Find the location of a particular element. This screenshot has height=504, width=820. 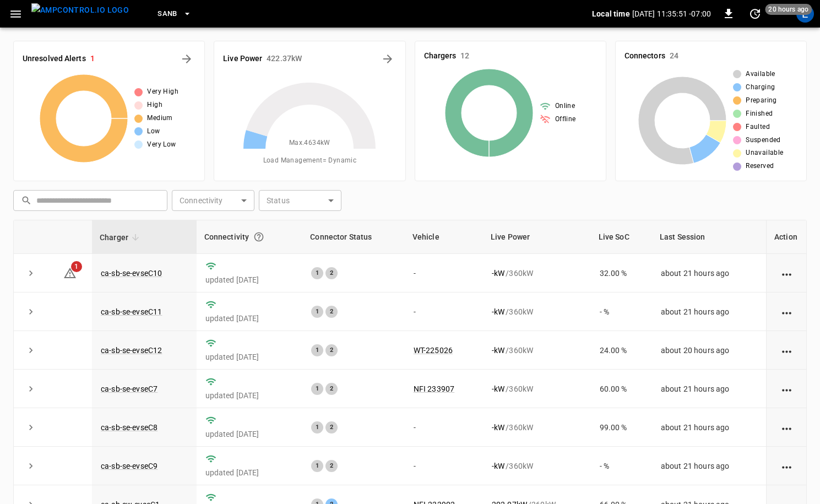

button: SanB is located at coordinates (175, 14).